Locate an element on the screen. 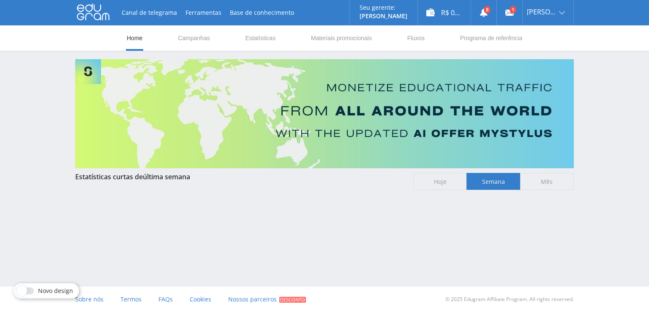 The height and width of the screenshot is (312, 649). span: Novo design is located at coordinates (55, 291).